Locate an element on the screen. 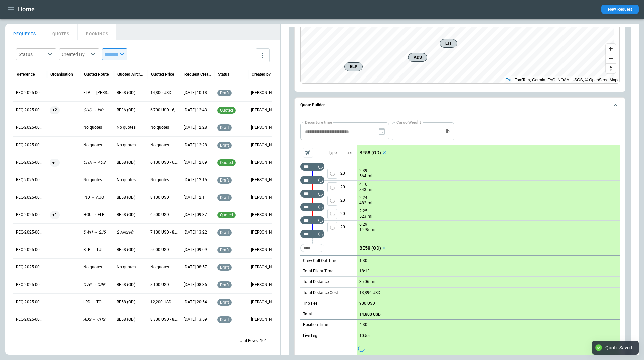 The image size is (644, 360). button: REQUESTS is located at coordinates (25, 32).